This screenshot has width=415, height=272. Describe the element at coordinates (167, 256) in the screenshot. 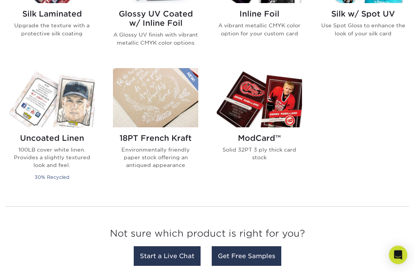

I see `a: Start a Live Chat` at that location.